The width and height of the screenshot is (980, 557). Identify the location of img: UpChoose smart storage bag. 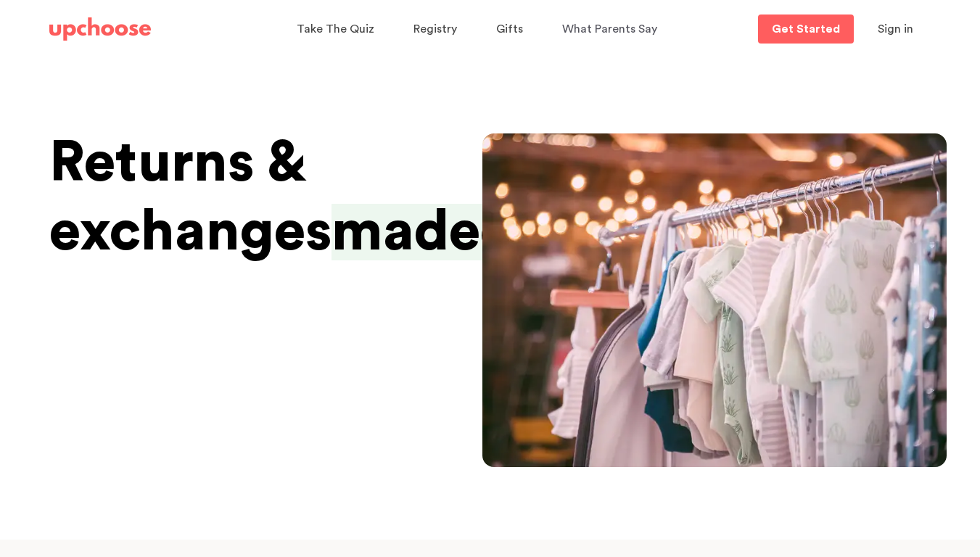
(714, 300).